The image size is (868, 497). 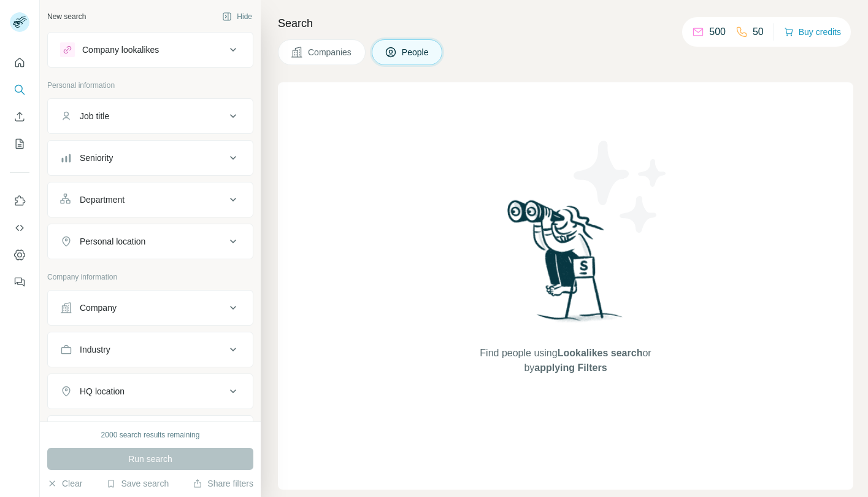 What do you see at coordinates (150, 50) in the screenshot?
I see `button: Company lookalikes` at bounding box center [150, 50].